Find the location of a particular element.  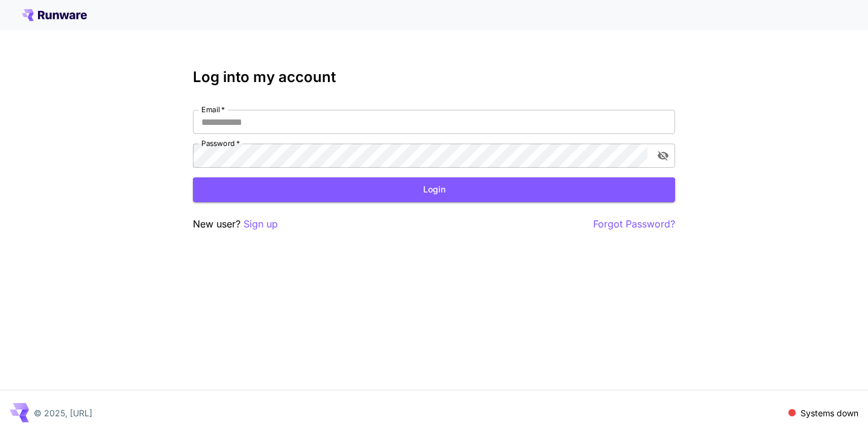

button: Login is located at coordinates (434, 189).